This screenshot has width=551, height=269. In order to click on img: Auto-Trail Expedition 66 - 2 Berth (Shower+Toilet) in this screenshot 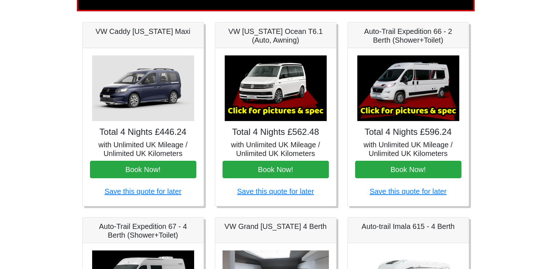, I will do `click(408, 88)`.